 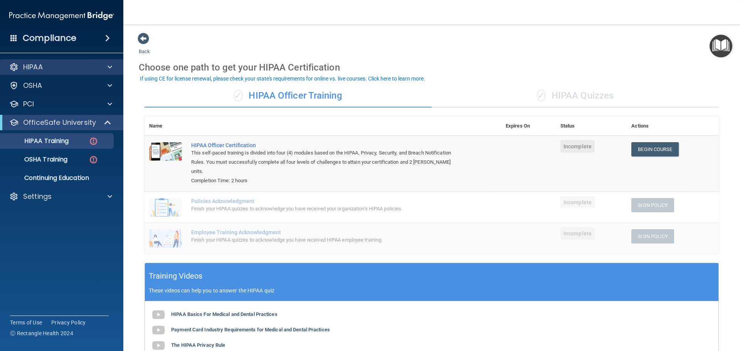 I want to click on div: Finish your HIPAA quizzes to acknowledge you have received HIPAA employee training., so click(x=327, y=240).